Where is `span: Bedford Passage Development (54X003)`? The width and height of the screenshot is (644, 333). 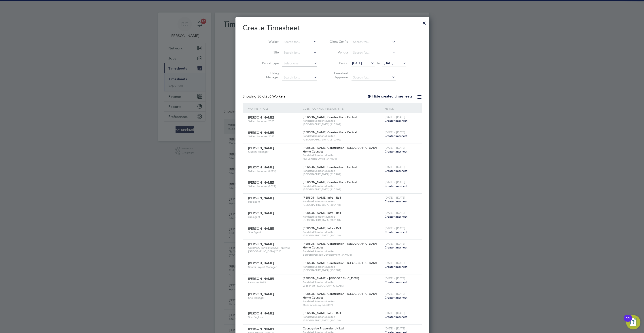
span: Bedford Passage Development (54X003) is located at coordinates (342, 255).